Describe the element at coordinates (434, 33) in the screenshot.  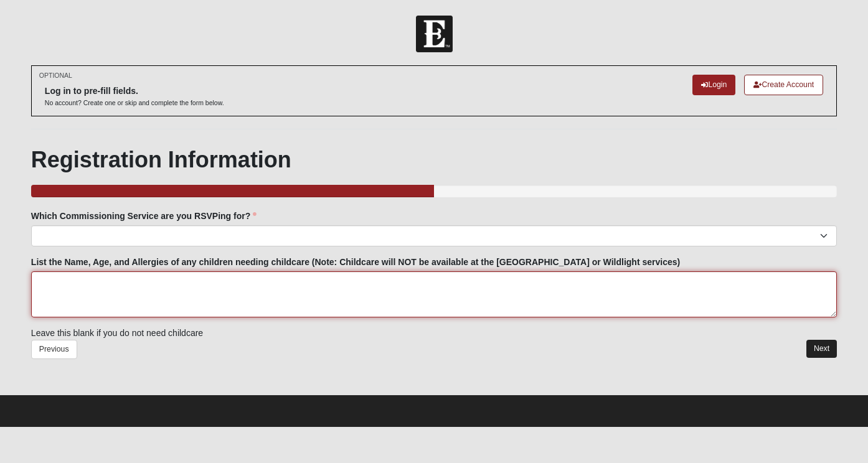
I see `img: Church of Eleven22 Logo` at that location.